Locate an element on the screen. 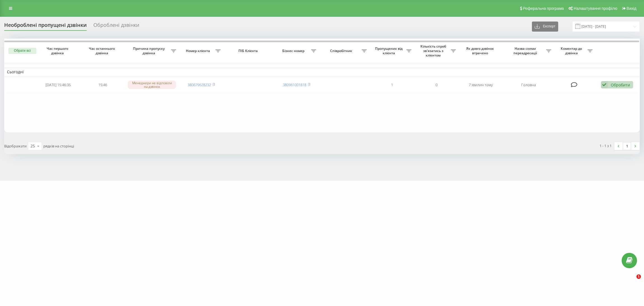 The width and height of the screenshot is (644, 306). span: Реферальна програма is located at coordinates (543, 8).